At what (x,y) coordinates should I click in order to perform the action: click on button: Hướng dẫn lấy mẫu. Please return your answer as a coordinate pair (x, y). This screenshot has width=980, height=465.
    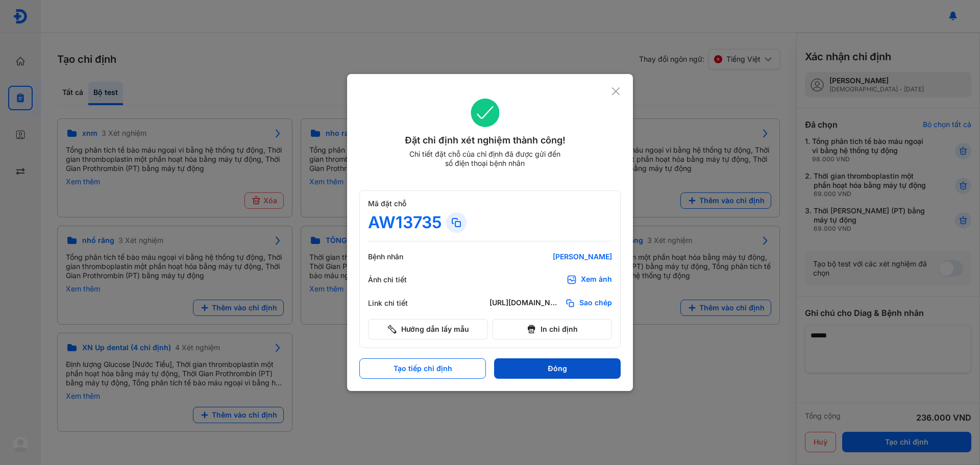
    Looking at the image, I should click on (428, 329).